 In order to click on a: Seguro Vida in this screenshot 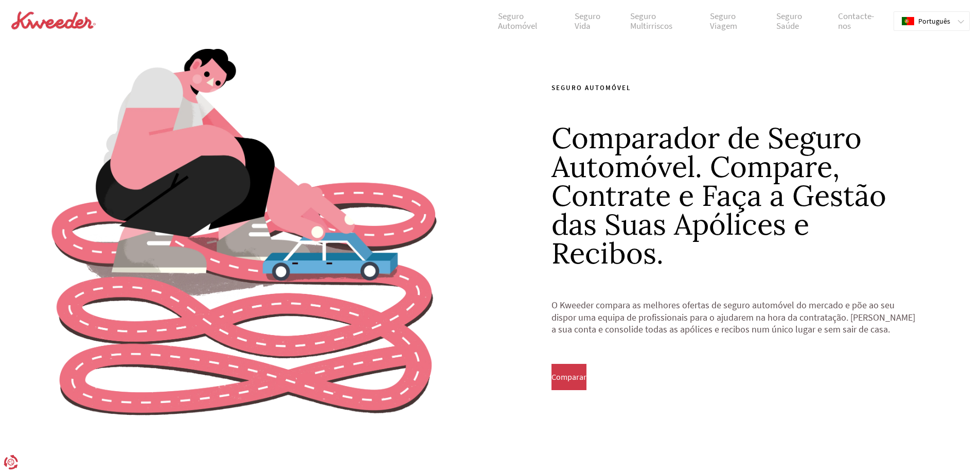, I will do `click(595, 21)`.